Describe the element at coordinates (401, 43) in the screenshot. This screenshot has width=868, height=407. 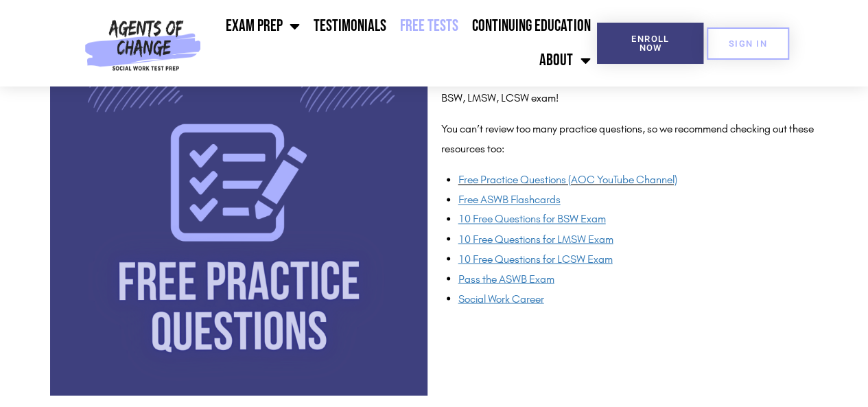
I see `nav: Menu` at that location.